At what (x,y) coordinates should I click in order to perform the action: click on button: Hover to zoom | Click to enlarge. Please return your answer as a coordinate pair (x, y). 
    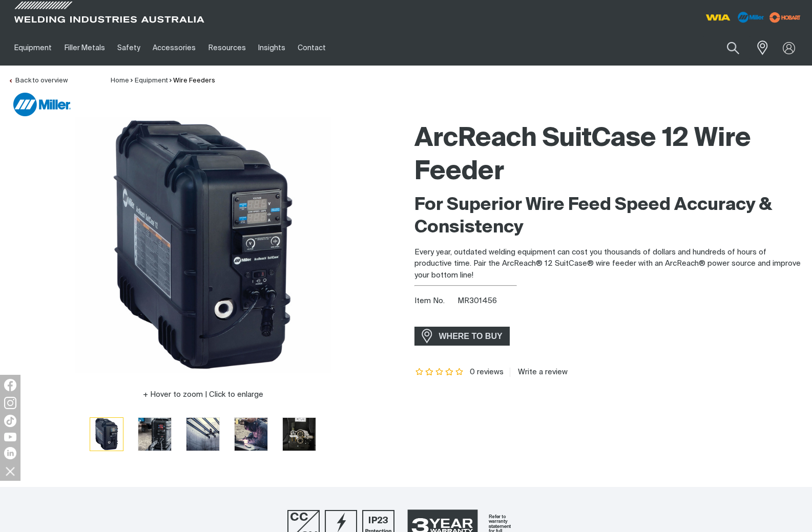
    Looking at the image, I should click on (203, 395).